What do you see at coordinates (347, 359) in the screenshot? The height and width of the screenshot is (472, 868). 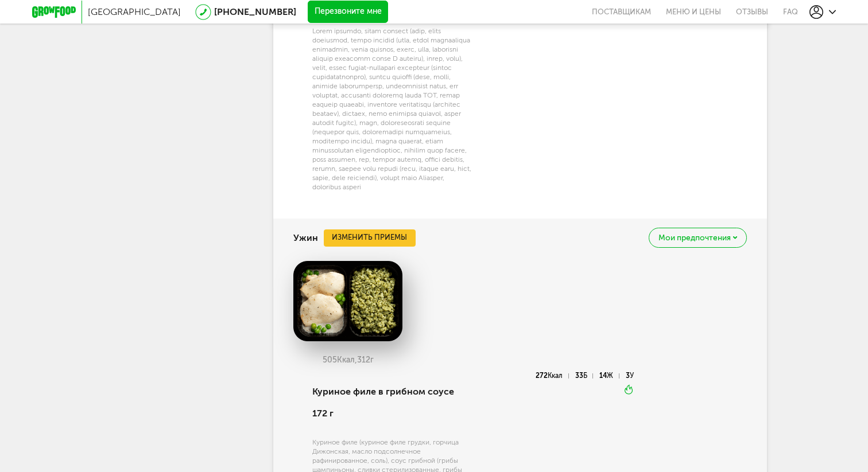 I see `span: Ккал,` at bounding box center [347, 359].